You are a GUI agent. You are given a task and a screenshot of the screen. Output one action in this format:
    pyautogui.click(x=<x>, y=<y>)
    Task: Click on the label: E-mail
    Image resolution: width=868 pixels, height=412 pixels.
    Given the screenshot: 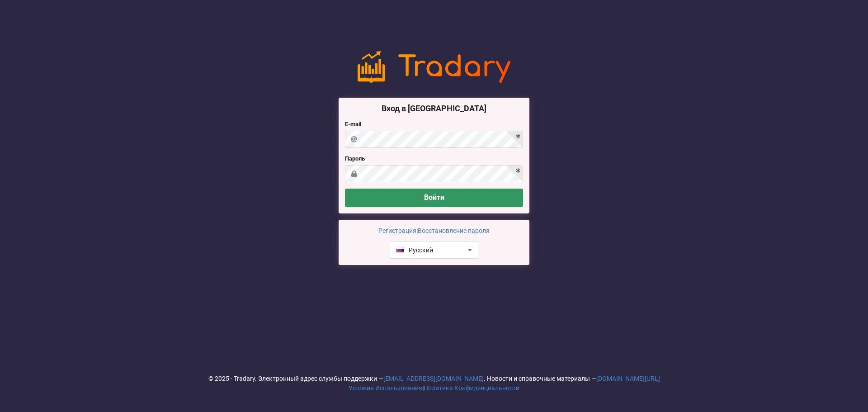 What is the action you would take?
    pyautogui.click(x=434, y=124)
    